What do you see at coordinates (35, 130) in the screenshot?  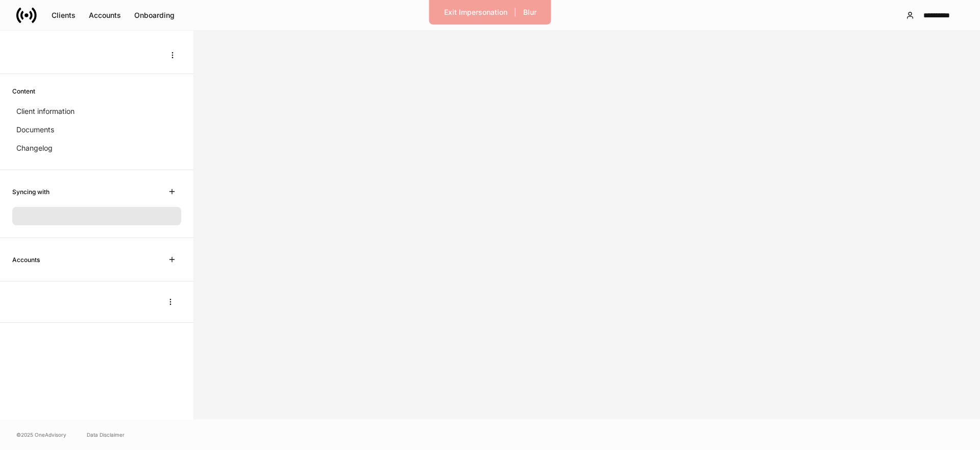 I see `p: Documents` at bounding box center [35, 130].